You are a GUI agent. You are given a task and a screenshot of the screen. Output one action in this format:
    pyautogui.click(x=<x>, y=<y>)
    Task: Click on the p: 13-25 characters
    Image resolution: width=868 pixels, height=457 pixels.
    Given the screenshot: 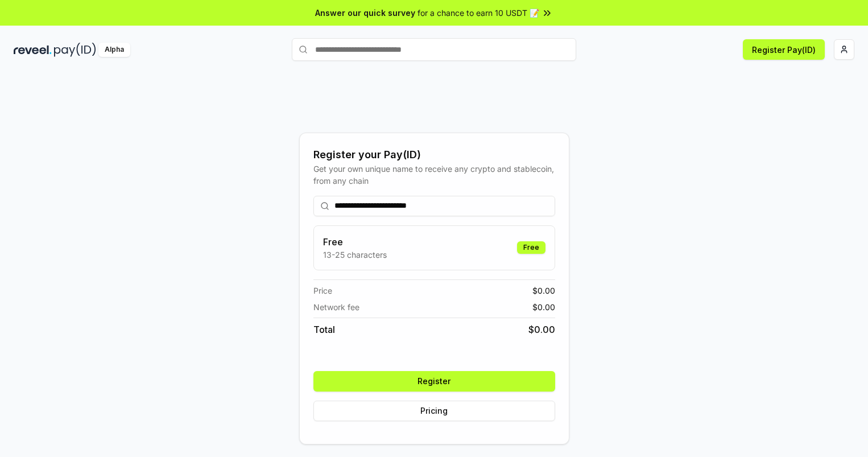 What is the action you would take?
    pyautogui.click(x=355, y=254)
    